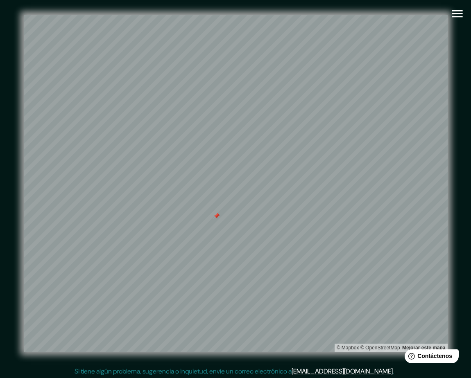 The image size is (471, 378). Describe the element at coordinates (183, 371) in the screenshot. I see `font: Si tiene algún problema, sugerencia o inquietud, envíe un correo electrónico a` at that location.